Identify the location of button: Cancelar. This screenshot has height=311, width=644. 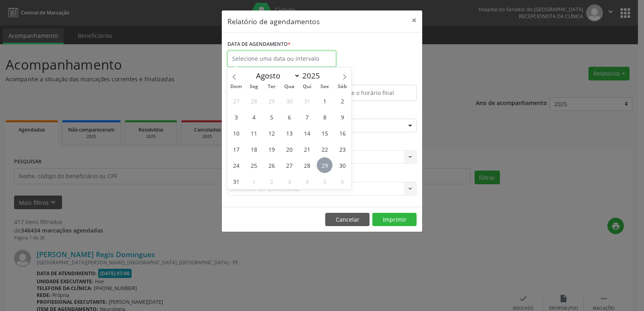
(347, 220).